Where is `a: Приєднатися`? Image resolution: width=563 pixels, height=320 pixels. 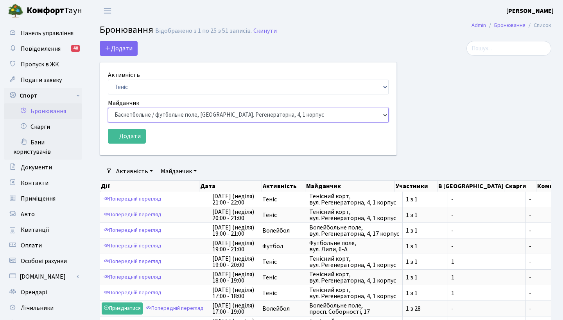
a: Приєднатися is located at coordinates (122, 309).